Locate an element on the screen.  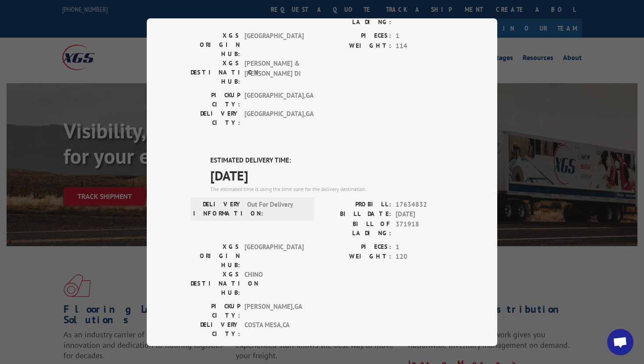
span: 114 is located at coordinates (424, 45).